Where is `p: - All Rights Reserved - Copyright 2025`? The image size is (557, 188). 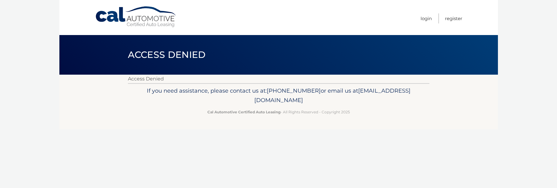 p: - All Rights Reserved - Copyright 2025 is located at coordinates (279, 112).